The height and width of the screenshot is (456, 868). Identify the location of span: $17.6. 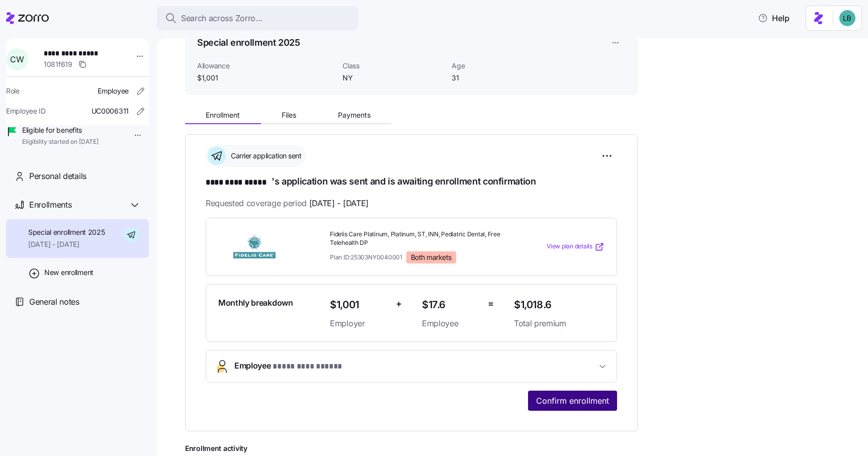
(451, 305).